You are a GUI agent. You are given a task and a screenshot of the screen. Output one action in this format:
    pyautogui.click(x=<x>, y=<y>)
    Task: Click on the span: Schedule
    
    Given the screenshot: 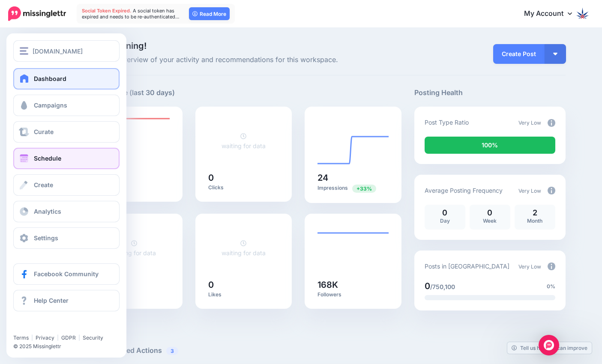 What is the action you would take?
    pyautogui.click(x=47, y=158)
    